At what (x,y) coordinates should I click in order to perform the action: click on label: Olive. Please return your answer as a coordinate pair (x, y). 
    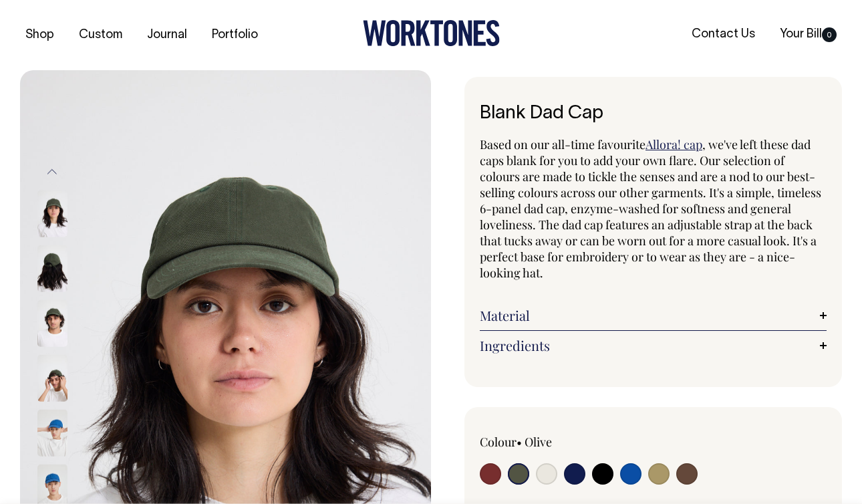
    Looking at the image, I should click on (538, 441).